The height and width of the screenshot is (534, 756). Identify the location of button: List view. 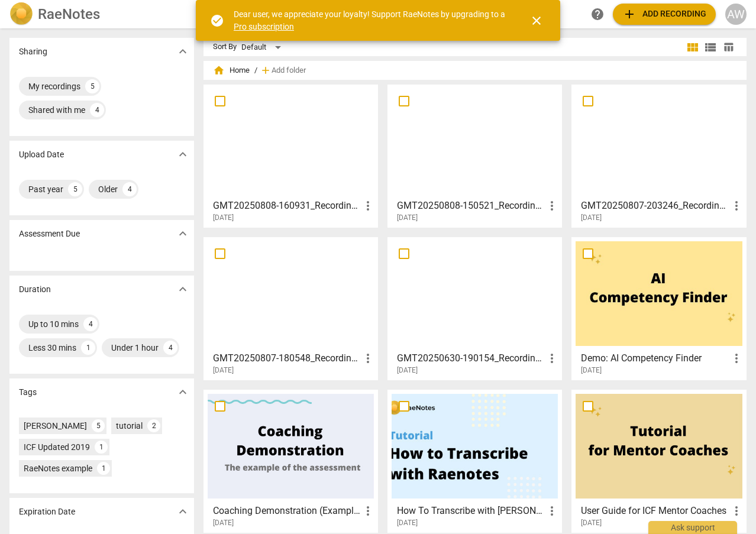
(711, 47).